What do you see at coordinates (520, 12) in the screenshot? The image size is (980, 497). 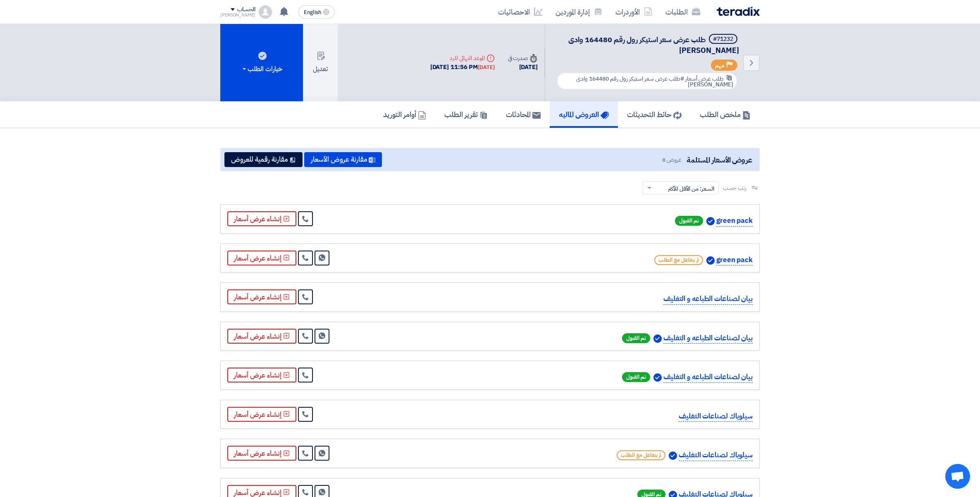 I see `a: الاحصائيات` at bounding box center [520, 12].